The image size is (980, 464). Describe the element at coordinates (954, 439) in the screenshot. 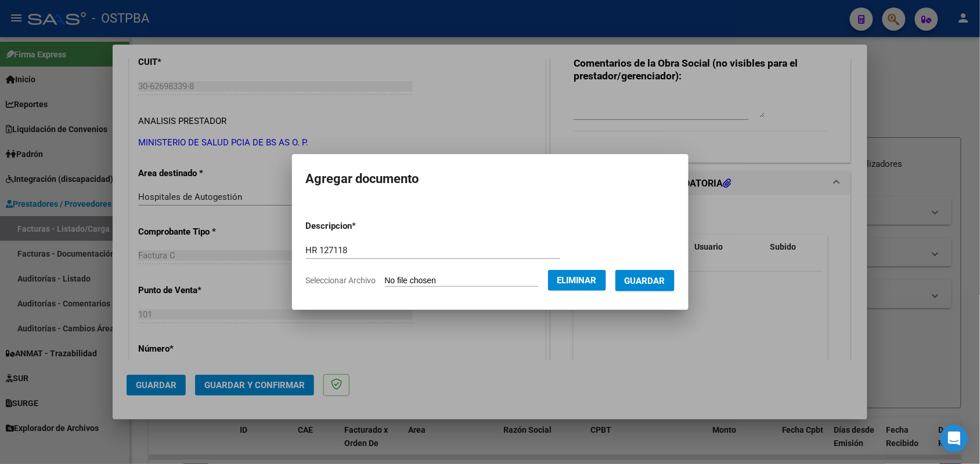

I see `div: Open Intercom Messenger` at that location.